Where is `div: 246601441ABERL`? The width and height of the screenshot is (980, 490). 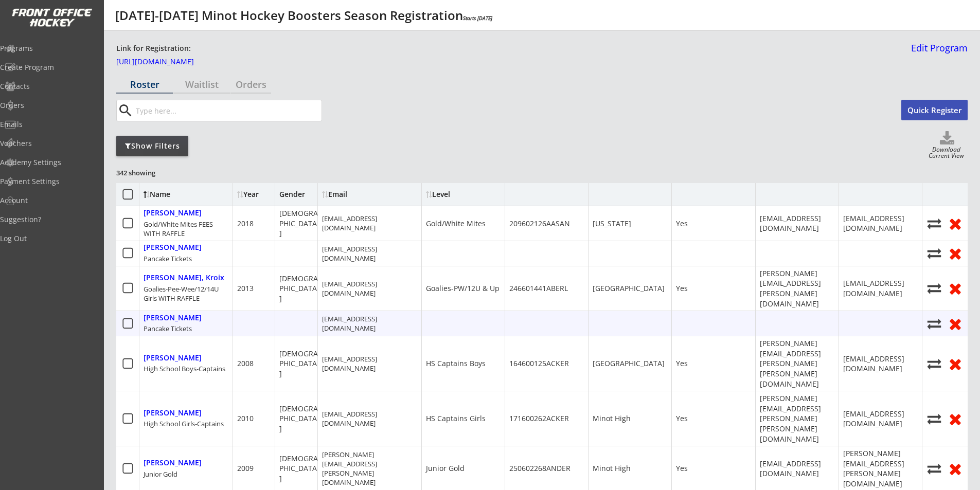 div: 246601441ABERL is located at coordinates (539, 288).